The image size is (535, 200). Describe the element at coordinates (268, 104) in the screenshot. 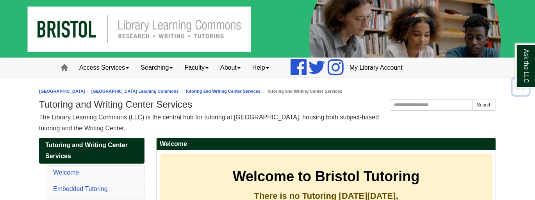

I see `h1: Tutoring and Writing Center Services` at that location.